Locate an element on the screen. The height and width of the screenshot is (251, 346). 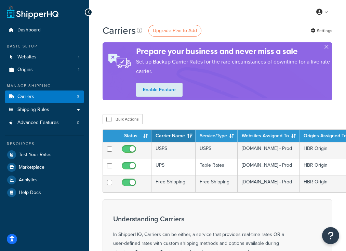
li: Analytics is located at coordinates (44, 180).